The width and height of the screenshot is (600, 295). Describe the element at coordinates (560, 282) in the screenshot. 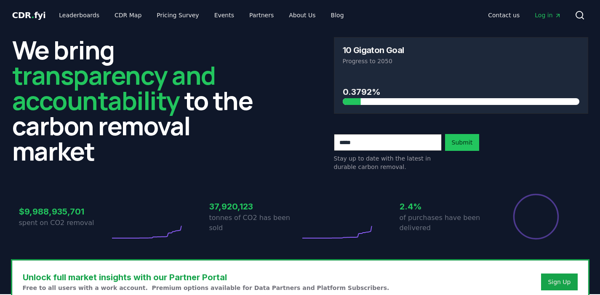

I see `a: Sign Up` at that location.